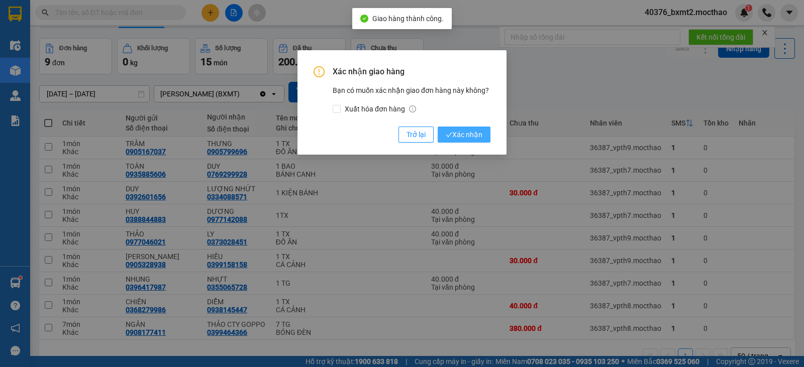 This screenshot has width=804, height=367. Describe the element at coordinates (412, 100) in the screenshot. I see `div: Bạn có muốn xác nhận giao đơn hàng này không?` at that location.